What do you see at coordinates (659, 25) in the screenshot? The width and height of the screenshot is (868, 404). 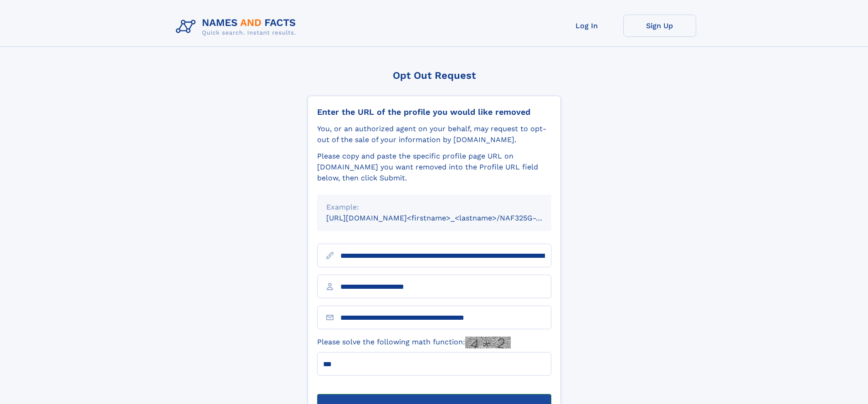 I see `a: Sign Up` at bounding box center [659, 25].